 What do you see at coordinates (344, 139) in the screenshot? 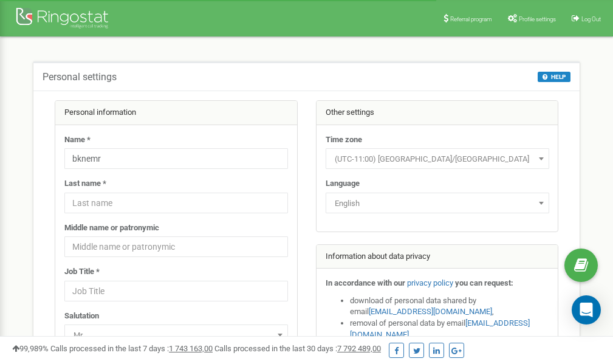
I see `label: Time zone` at bounding box center [344, 139].